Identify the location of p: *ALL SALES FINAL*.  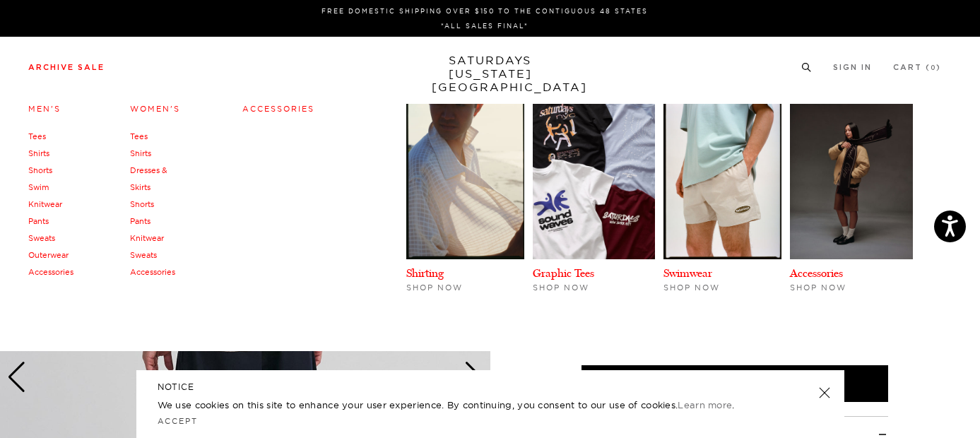
(485, 26).